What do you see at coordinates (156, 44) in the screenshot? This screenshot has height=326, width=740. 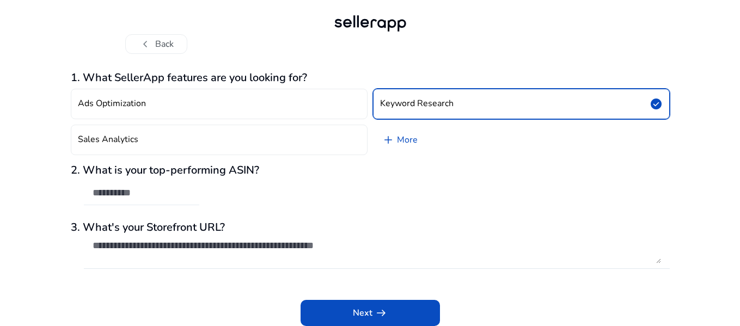 I see `button: chevron_leftBack` at bounding box center [156, 44].